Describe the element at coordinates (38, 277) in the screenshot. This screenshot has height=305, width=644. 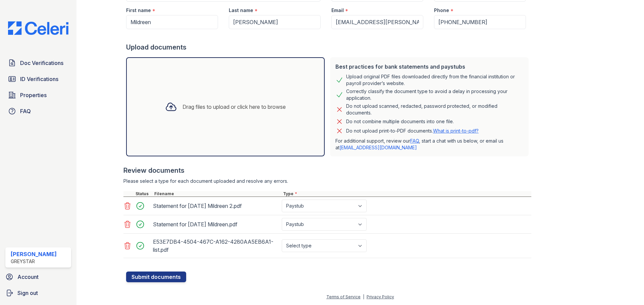
I see `a: Account` at that location.